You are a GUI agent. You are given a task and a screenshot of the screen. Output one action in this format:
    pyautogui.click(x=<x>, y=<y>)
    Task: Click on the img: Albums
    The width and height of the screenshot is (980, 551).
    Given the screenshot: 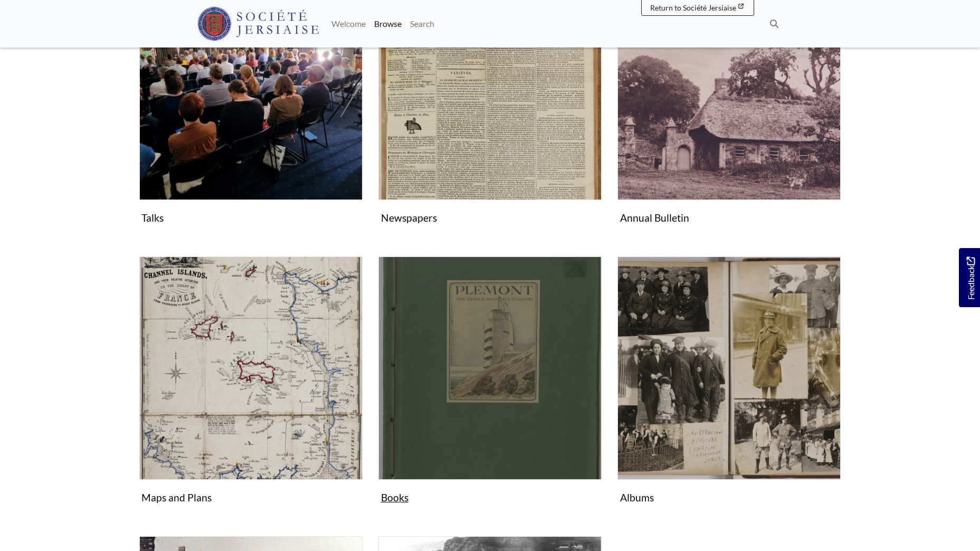 What is the action you would take?
    pyautogui.click(x=730, y=367)
    